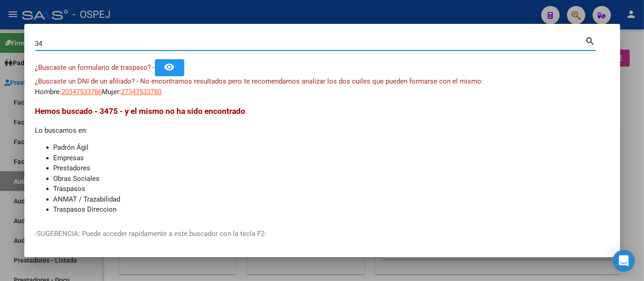 The image size is (644, 281). Describe the element at coordinates (332, 158) in the screenshot. I see `li: Empresas` at that location.